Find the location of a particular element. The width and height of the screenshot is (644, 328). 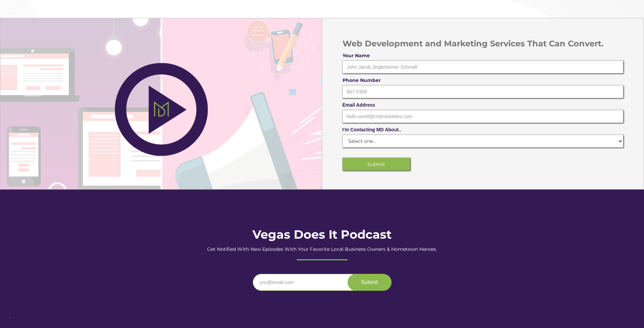

input: 867-5309 is located at coordinates (483, 91).